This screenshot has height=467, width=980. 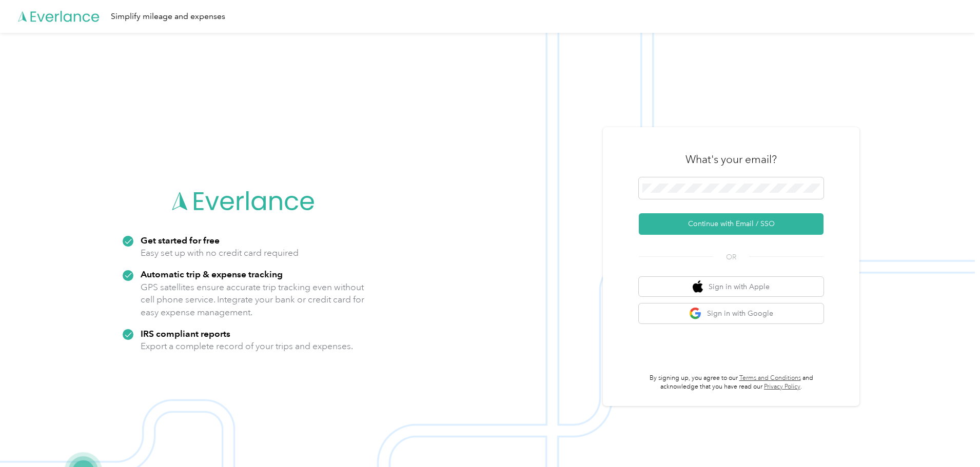 What do you see at coordinates (185, 333) in the screenshot?
I see `strong: IRS compliant reports` at bounding box center [185, 333].